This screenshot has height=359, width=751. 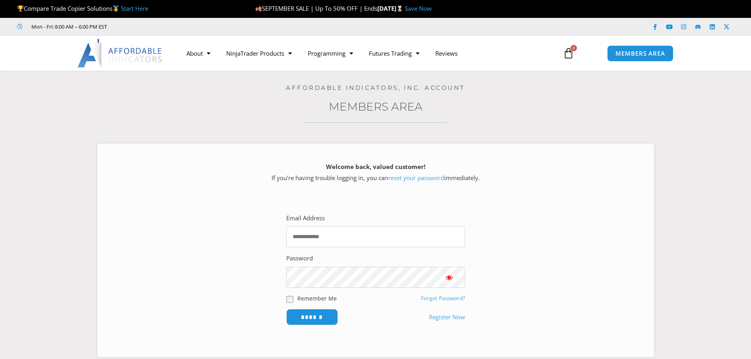 I want to click on a: Save Now, so click(x=418, y=8).